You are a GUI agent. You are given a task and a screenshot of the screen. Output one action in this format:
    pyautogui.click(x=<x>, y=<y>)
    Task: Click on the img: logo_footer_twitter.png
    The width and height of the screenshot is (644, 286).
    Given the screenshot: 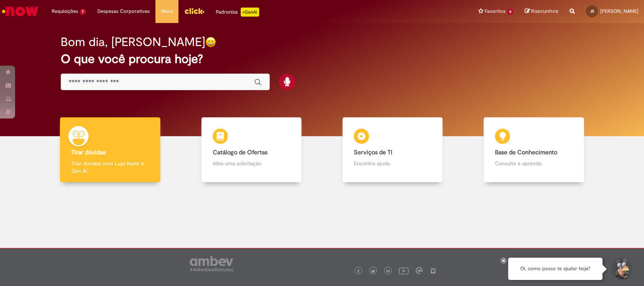 What is the action you would take?
    pyautogui.click(x=373, y=272)
    